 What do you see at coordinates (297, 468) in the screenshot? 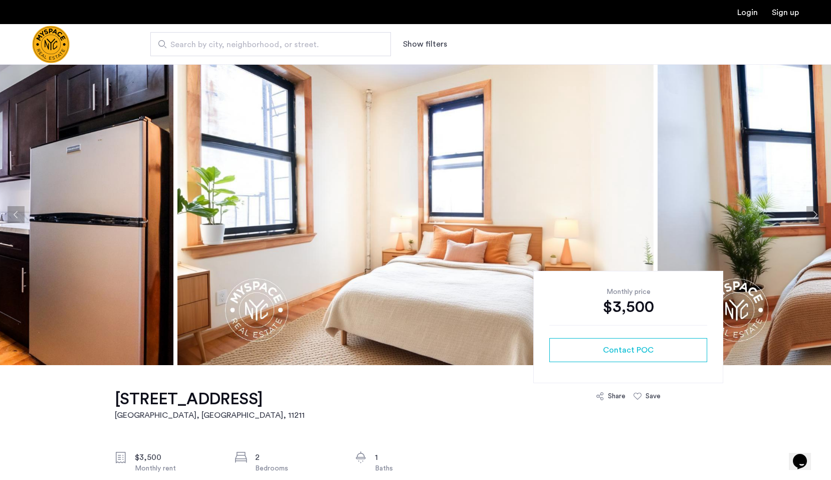
I see `div: Bedrooms` at bounding box center [297, 468].